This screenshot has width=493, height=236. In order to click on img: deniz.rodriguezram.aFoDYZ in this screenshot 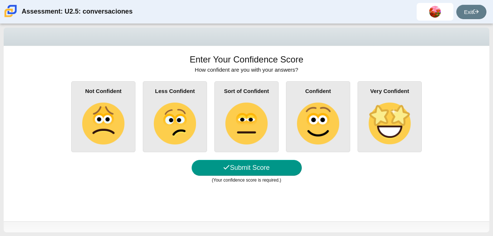, I will do `click(435, 12)`.